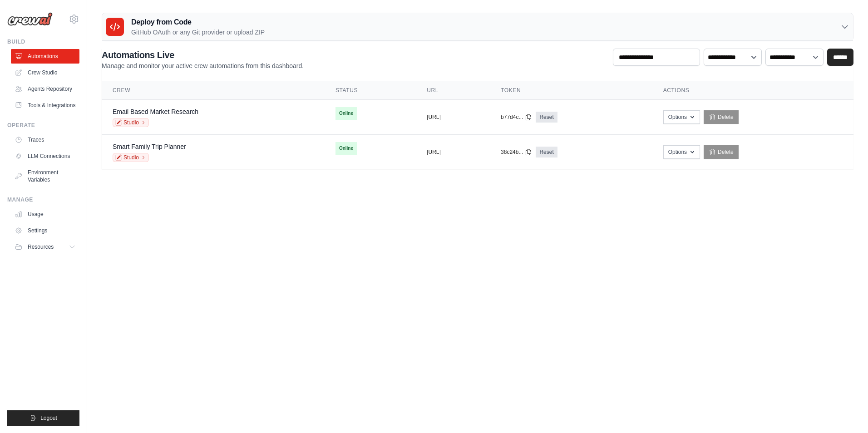 The height and width of the screenshot is (433, 868). I want to click on a: Tools & Integrations, so click(45, 105).